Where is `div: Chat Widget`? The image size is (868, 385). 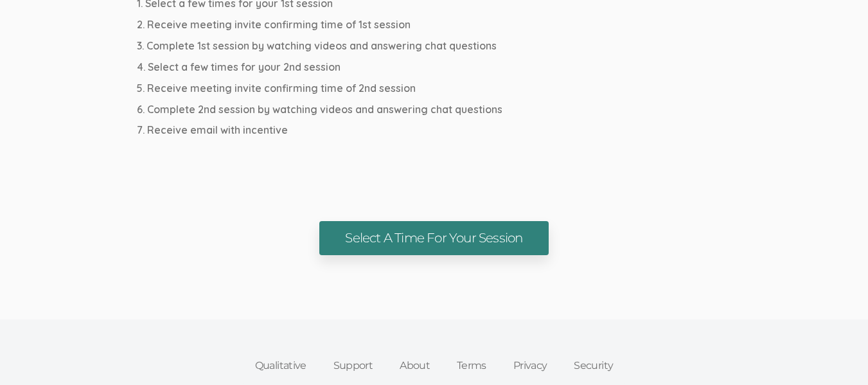 div: Chat Widget is located at coordinates (836, 354).